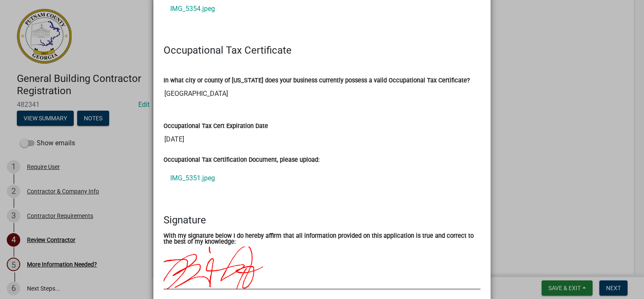 The width and height of the screenshot is (644, 299). Describe the element at coordinates (242, 160) in the screenshot. I see `label: Occupational Tax Certification Document, please upload:` at that location.